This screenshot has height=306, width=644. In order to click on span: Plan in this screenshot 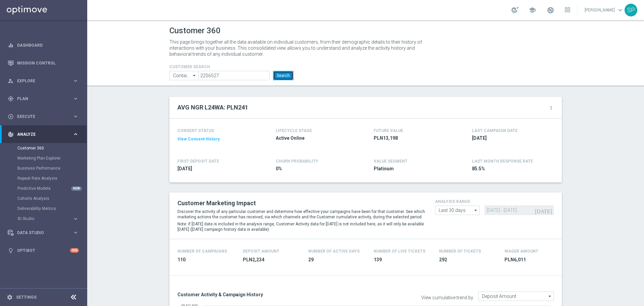, I will do `click(44, 99)`.